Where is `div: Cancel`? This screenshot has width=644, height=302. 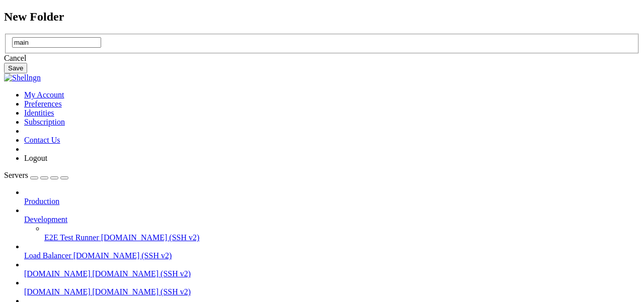 div: Cancel is located at coordinates (322, 58).